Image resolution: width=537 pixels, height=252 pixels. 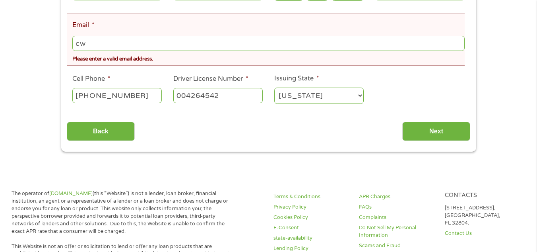 I want to click on a: E-Consent, so click(x=311, y=227).